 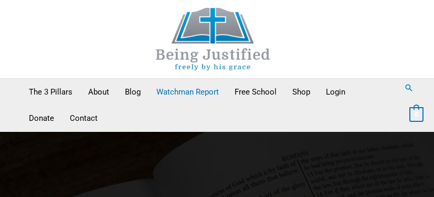 I want to click on a: Donate, so click(x=41, y=118).